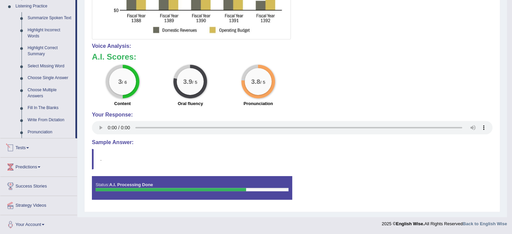 The image size is (512, 234). What do you see at coordinates (50, 66) in the screenshot?
I see `a: Select Missing Word` at bounding box center [50, 66].